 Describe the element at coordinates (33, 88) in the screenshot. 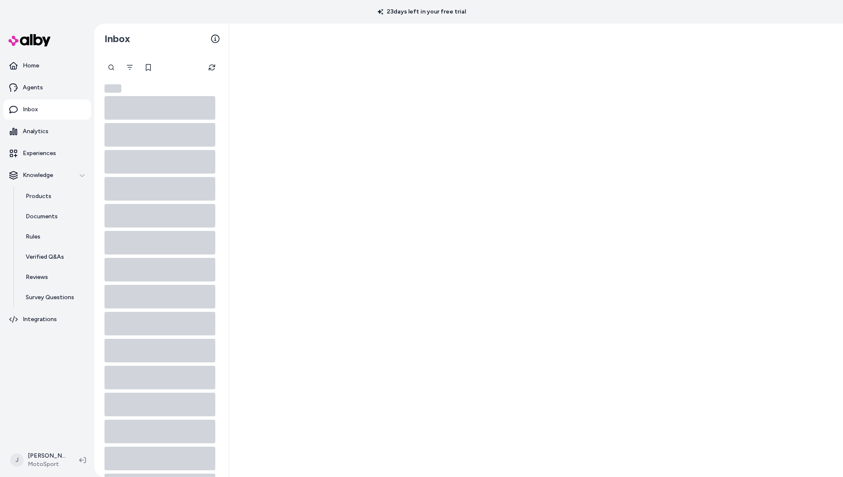

I see `p: Agents` at that location.